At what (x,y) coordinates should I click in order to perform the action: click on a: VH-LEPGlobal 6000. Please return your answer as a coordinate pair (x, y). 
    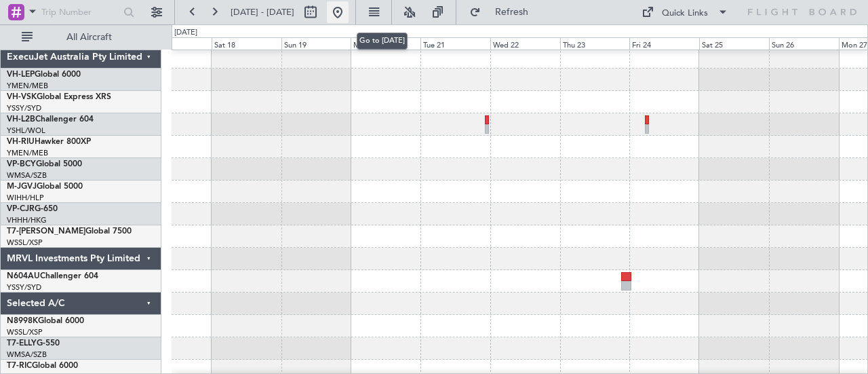
    Looking at the image, I should click on (44, 75).